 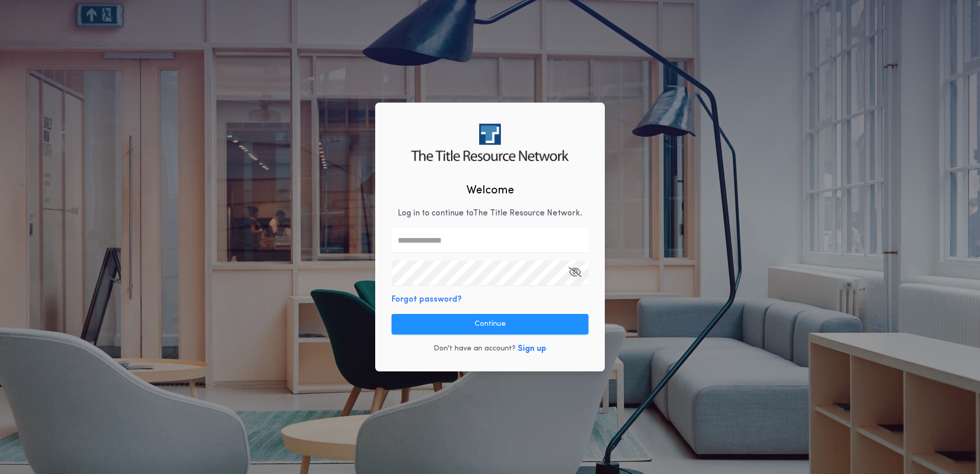 I want to click on img: logo, so click(x=490, y=142).